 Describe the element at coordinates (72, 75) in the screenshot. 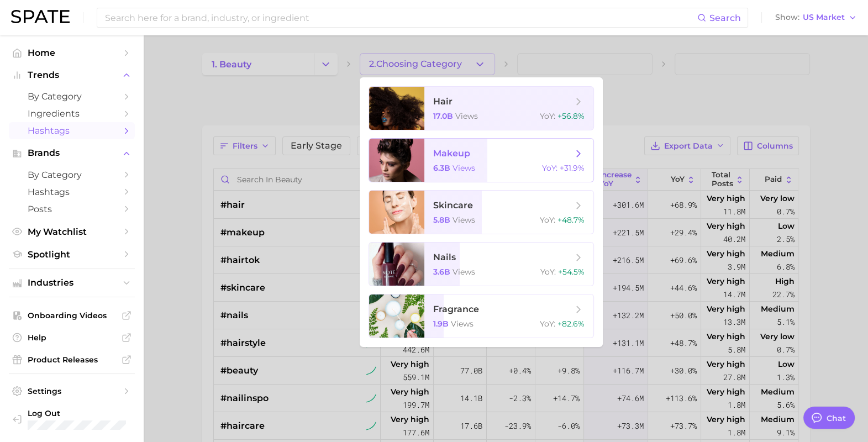

I see `span: Trends` at that location.